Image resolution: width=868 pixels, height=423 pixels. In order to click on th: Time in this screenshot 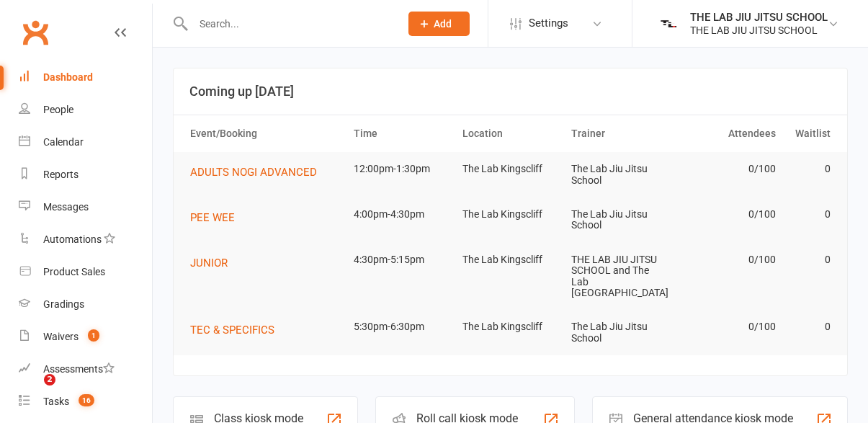, I will do `click(401, 133)`.